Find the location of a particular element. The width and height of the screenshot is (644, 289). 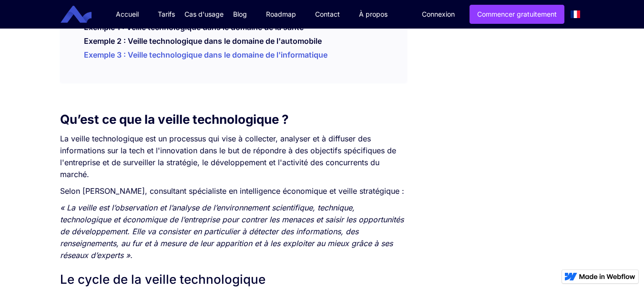

a: home is located at coordinates (83, 14).